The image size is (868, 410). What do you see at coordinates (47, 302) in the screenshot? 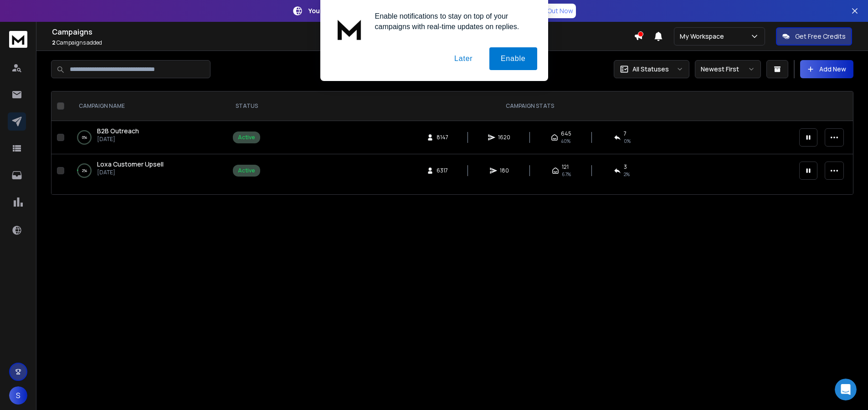
I see `button: Upload attachment` at bounding box center [47, 302].